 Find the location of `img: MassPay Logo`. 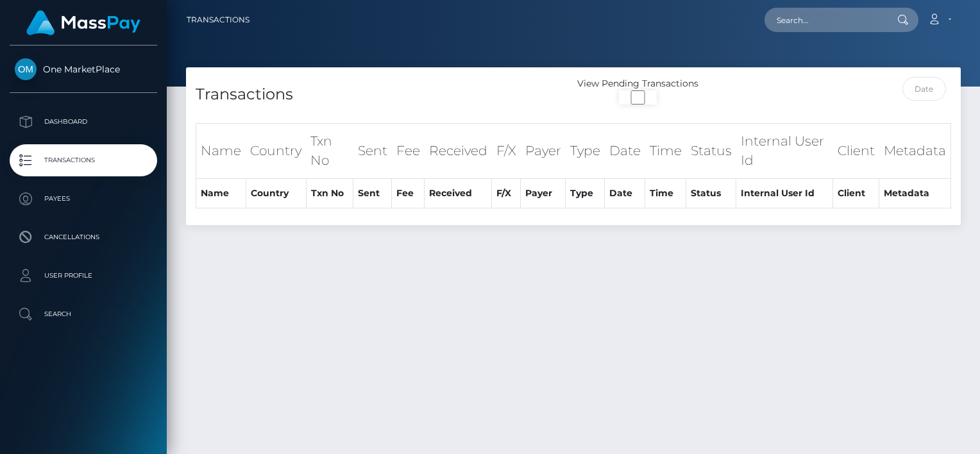

img: MassPay Logo is located at coordinates (83, 22).